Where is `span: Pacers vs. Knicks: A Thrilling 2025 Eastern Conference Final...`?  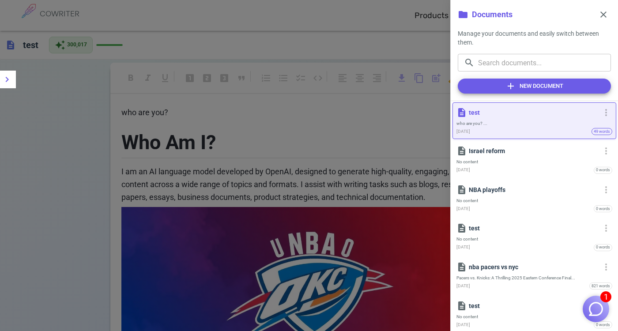
span: Pacers vs. Knicks: A Thrilling 2025 Eastern Conference Final... is located at coordinates (534, 278).